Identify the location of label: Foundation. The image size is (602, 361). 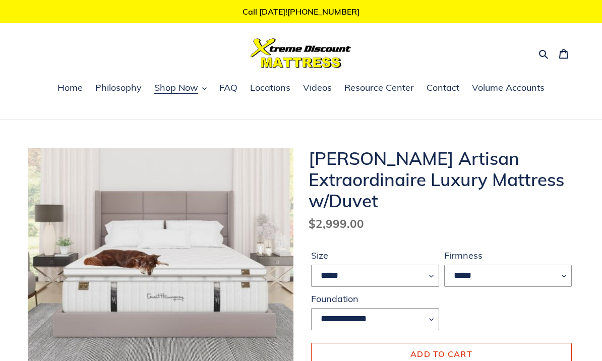
(375, 298).